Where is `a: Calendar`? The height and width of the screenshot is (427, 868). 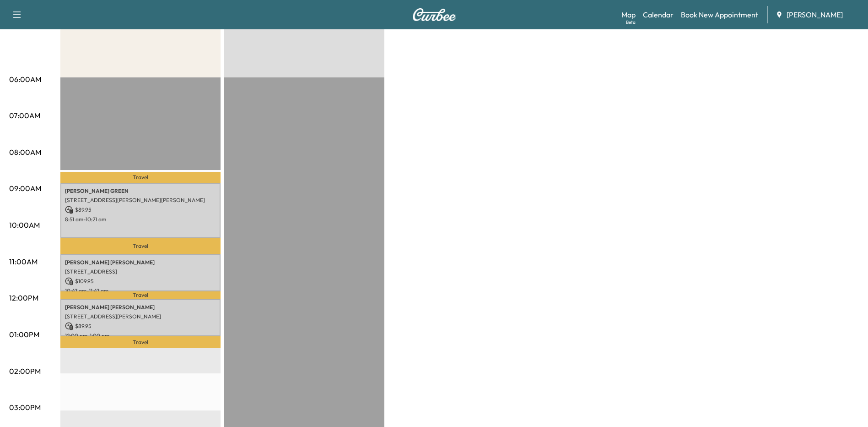 a: Calendar is located at coordinates (658, 15).